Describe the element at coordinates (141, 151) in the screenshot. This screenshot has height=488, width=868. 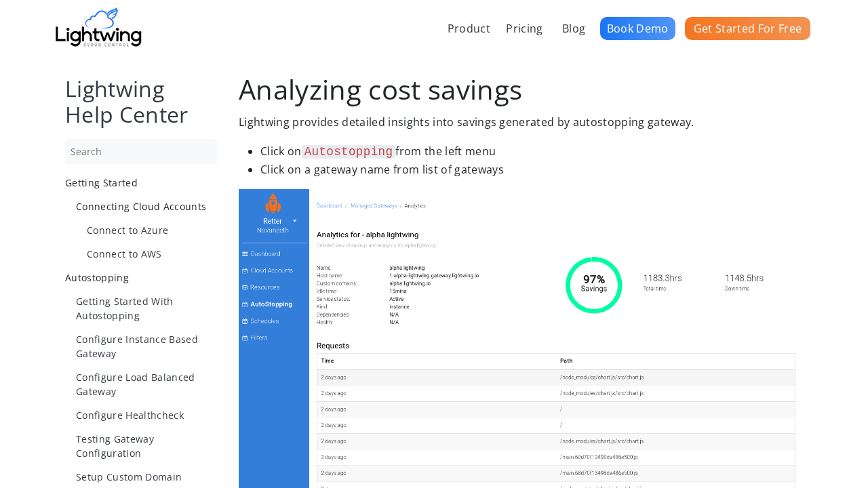
I see `input: Search` at that location.